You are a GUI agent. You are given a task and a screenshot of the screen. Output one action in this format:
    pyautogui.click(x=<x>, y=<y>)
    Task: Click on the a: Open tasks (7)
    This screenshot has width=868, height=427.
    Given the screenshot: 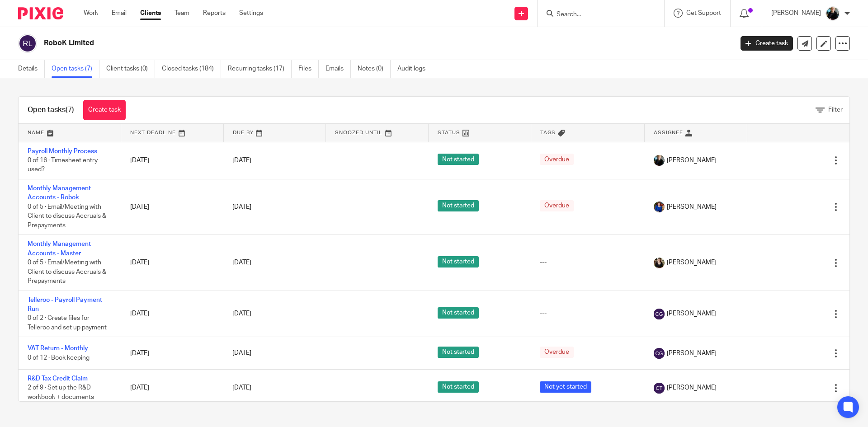 What is the action you would take?
    pyautogui.click(x=76, y=69)
    